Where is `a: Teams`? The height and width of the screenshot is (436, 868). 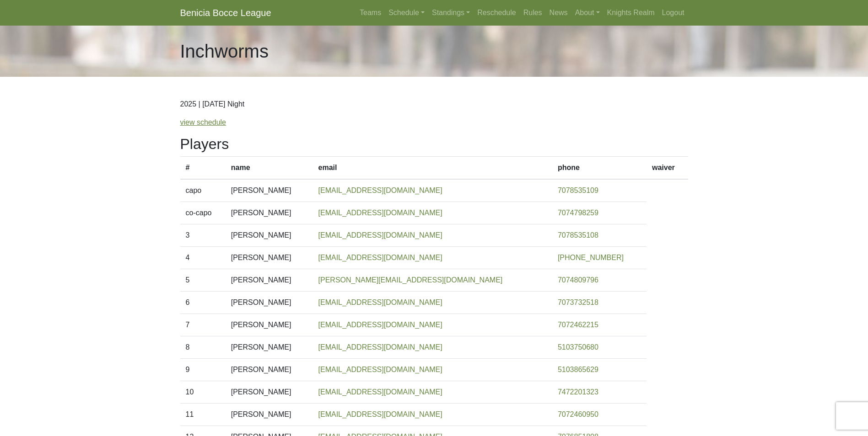 a: Teams is located at coordinates (370, 13).